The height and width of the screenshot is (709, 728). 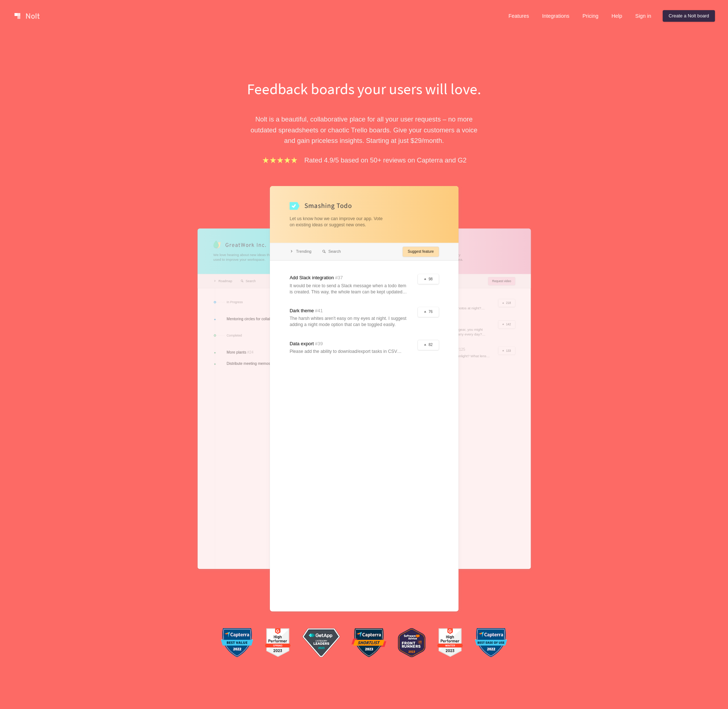 I want to click on a: Sign in, so click(x=643, y=16).